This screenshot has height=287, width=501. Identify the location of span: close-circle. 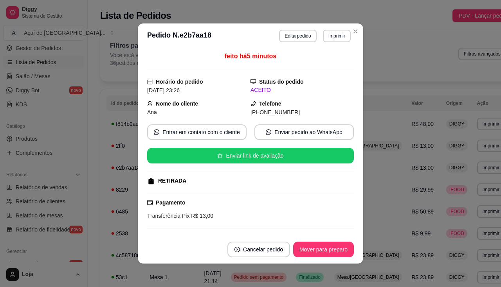
(237, 250).